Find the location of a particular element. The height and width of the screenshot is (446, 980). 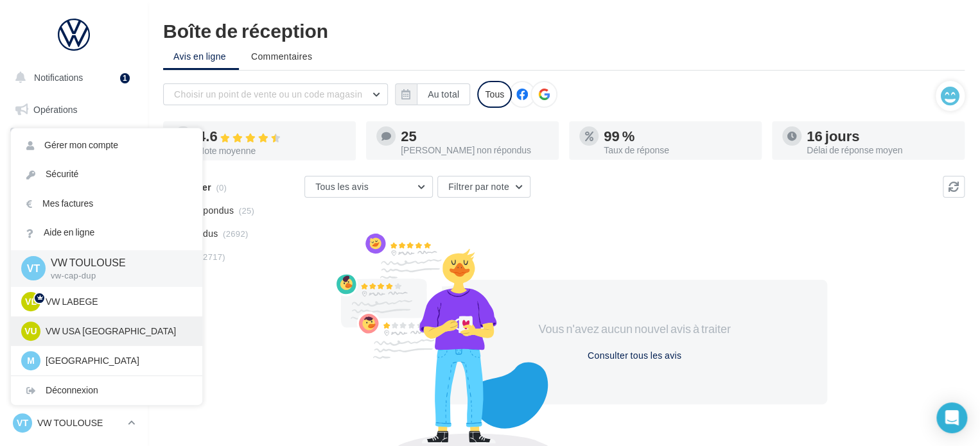

button: Filtrer par note is located at coordinates (483, 187).